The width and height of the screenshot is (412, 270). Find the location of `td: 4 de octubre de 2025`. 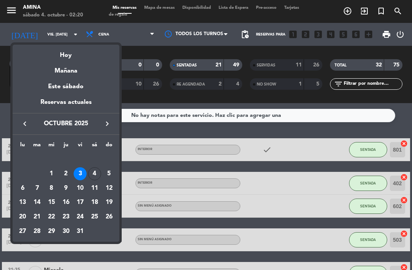

td: 4 de octubre de 2025 is located at coordinates (95, 174).